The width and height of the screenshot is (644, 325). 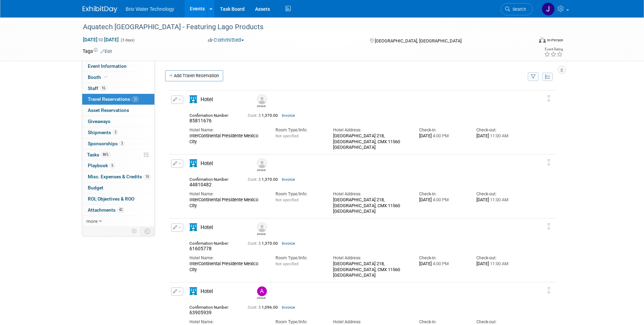 What do you see at coordinates (518, 9) in the screenshot?
I see `span: Search` at bounding box center [518, 9].